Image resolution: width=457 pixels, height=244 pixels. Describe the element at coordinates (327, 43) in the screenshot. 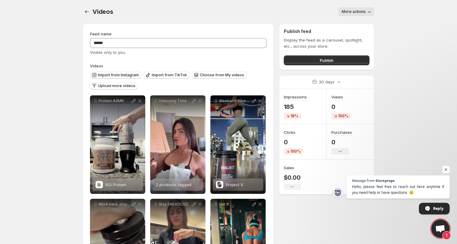

I see `p: Display the feed as a carousel, spotlight, etc., across your store.` at that location.